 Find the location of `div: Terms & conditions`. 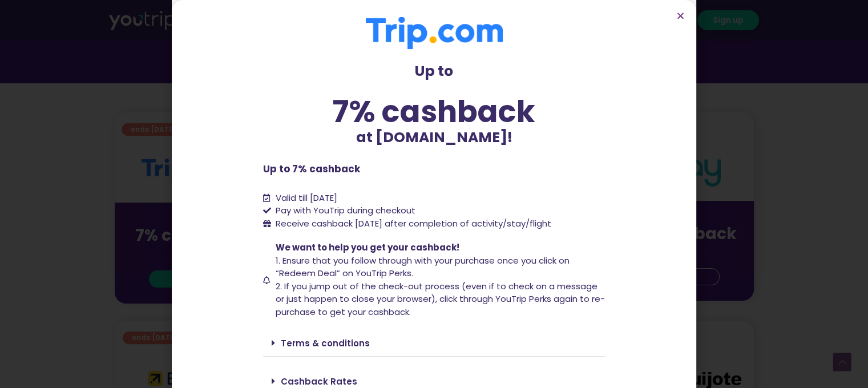

div: Terms & conditions is located at coordinates (434, 343).